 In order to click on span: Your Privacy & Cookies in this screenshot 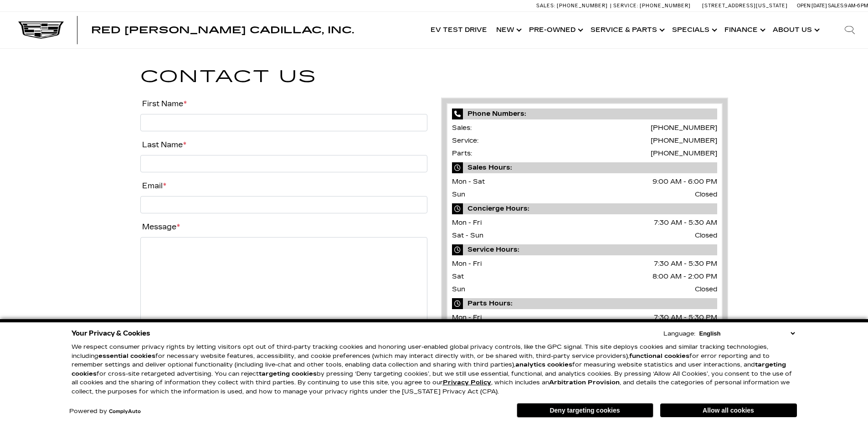, I will do `click(111, 333)`.